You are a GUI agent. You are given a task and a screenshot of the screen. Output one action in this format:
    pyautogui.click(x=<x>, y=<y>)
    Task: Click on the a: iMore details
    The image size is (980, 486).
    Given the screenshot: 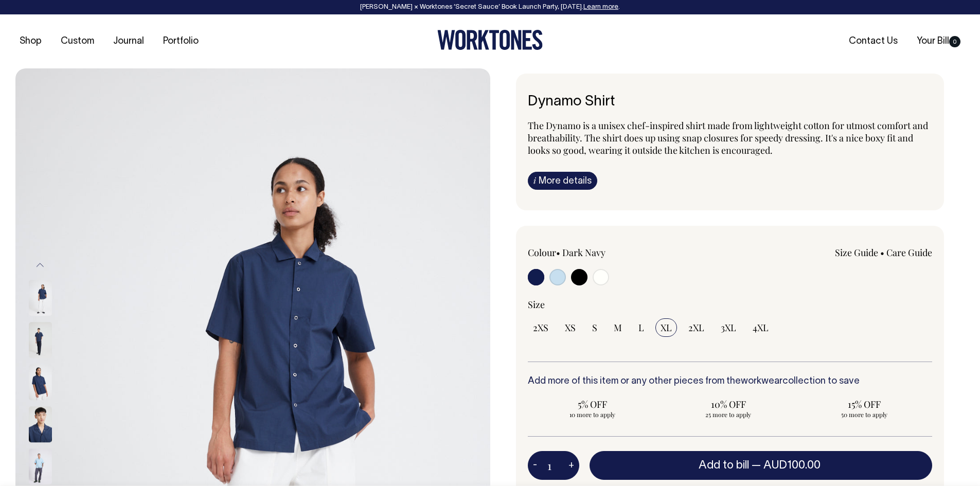 What is the action you would take?
    pyautogui.click(x=563, y=181)
    